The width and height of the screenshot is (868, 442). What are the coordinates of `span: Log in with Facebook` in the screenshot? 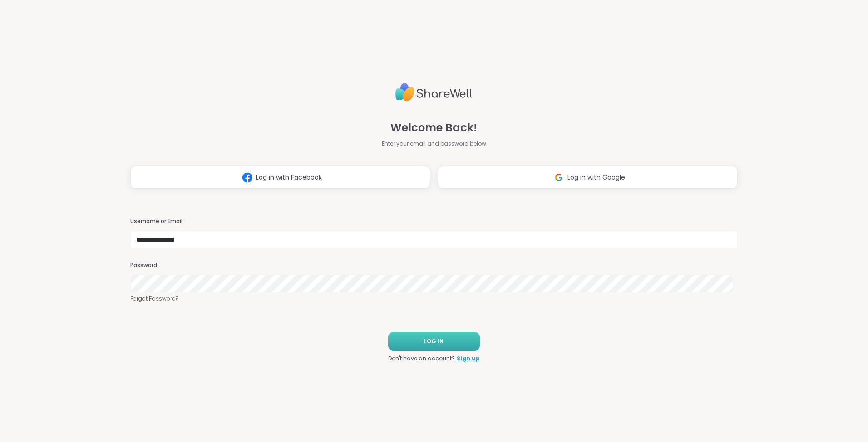 It's located at (288, 178).